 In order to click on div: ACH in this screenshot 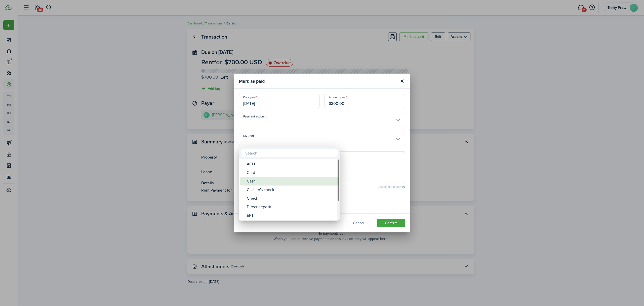, I will do `click(291, 164)`.